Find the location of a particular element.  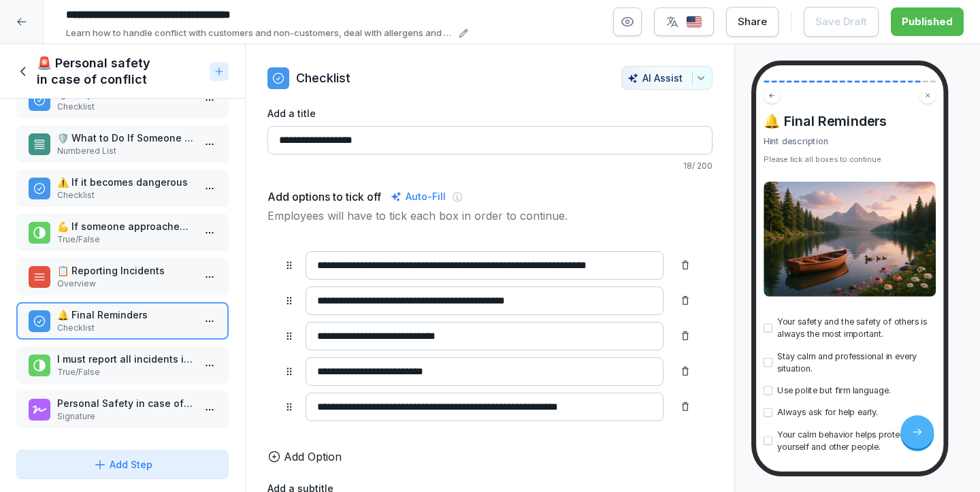

p: 📋 Reporting Incidents is located at coordinates (125, 270).